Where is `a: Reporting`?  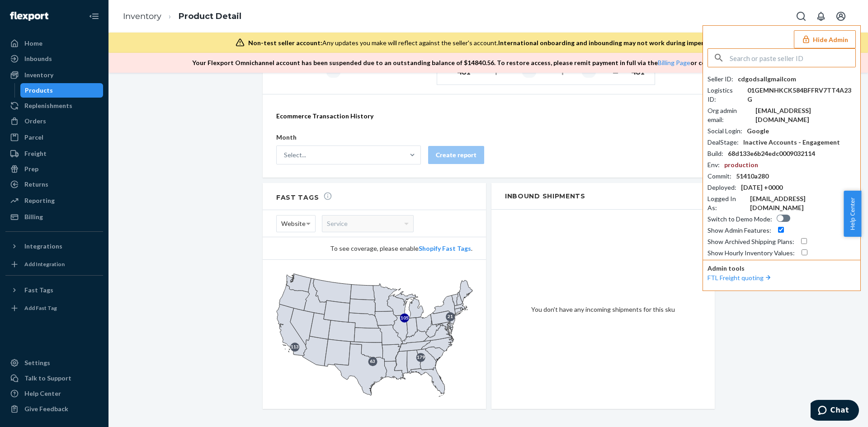
a: Reporting is located at coordinates (54, 201).